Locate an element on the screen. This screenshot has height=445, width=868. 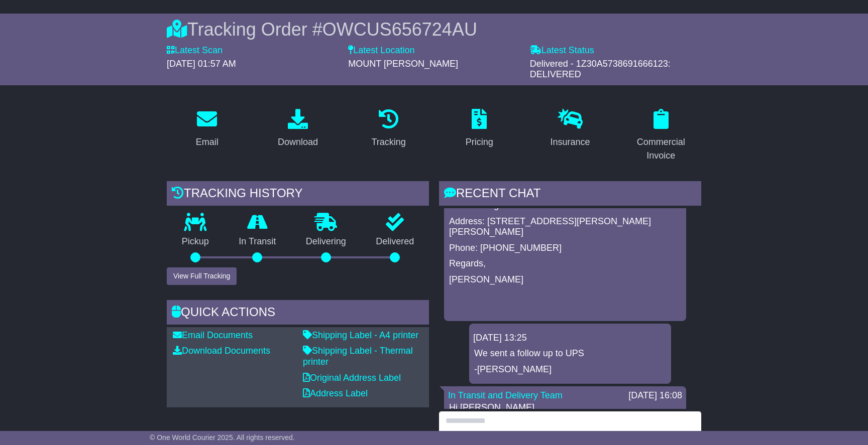
div: Quick Actions is located at coordinates (298, 313).